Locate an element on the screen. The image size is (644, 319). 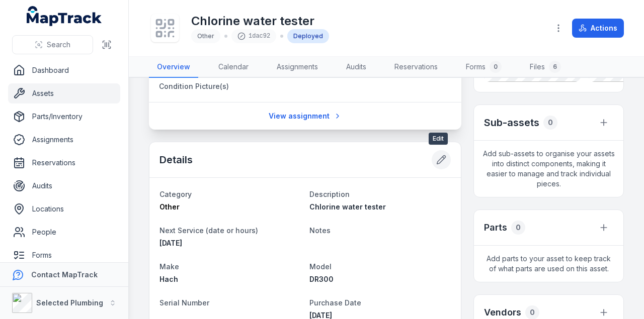
strong: Contact MapTrack is located at coordinates (64, 275).